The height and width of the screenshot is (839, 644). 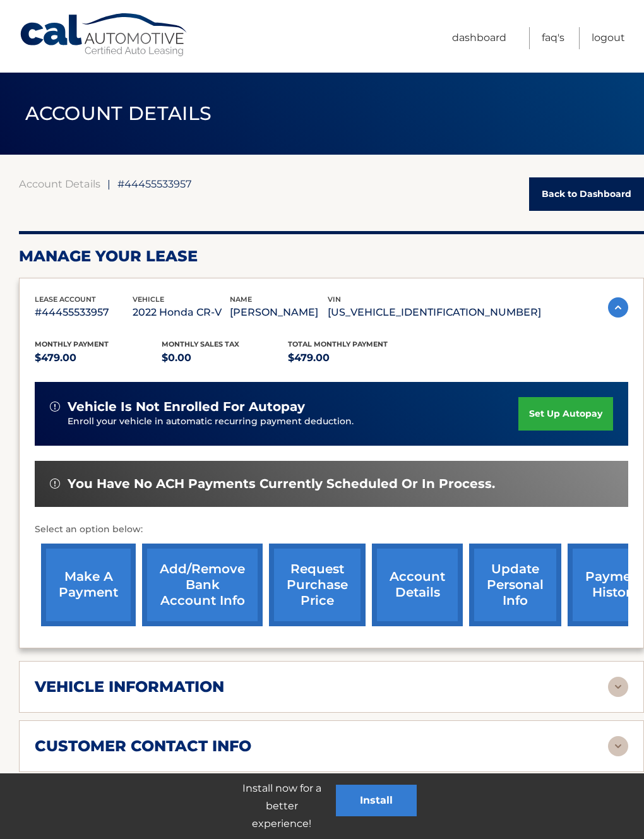 What do you see at coordinates (332, 530) in the screenshot?
I see `p: Select an option below:` at bounding box center [332, 530].